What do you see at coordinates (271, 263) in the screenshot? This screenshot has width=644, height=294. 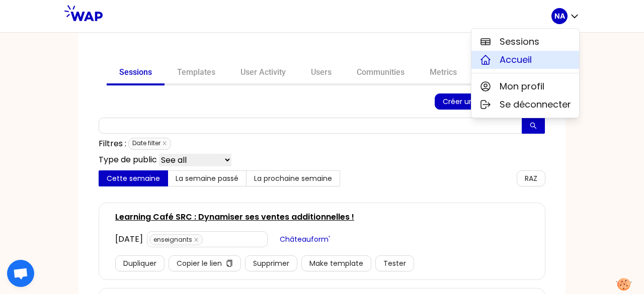 I see `button: Supprimer` at bounding box center [271, 263].